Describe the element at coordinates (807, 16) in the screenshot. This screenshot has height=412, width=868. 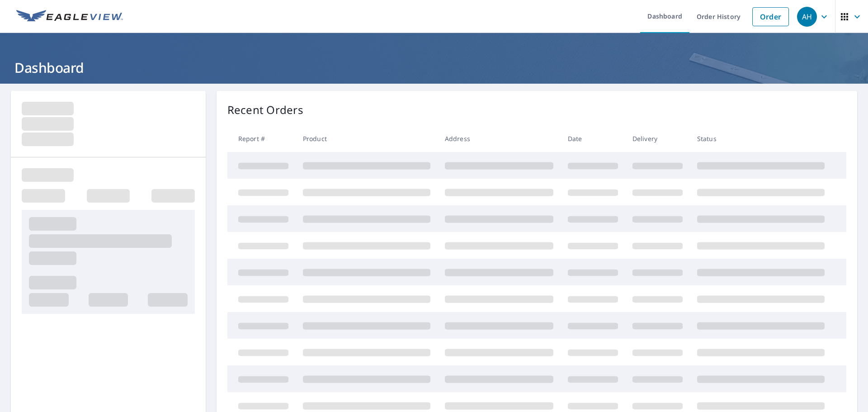
I see `div: AH` at that location.